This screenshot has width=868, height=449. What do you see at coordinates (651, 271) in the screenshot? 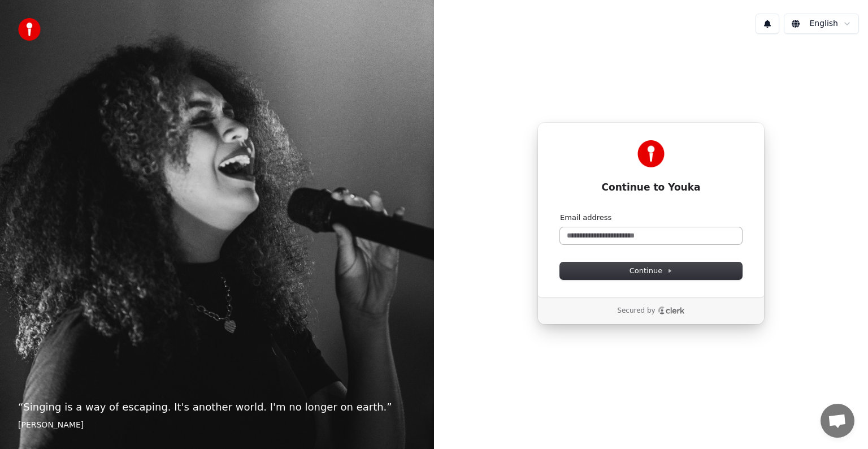
I see `span: Continue` at bounding box center [651, 271].